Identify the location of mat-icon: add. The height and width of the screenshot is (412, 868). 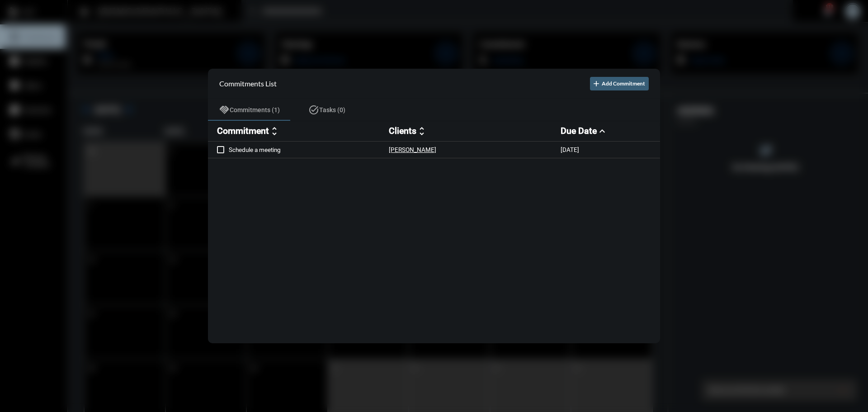
(596, 84).